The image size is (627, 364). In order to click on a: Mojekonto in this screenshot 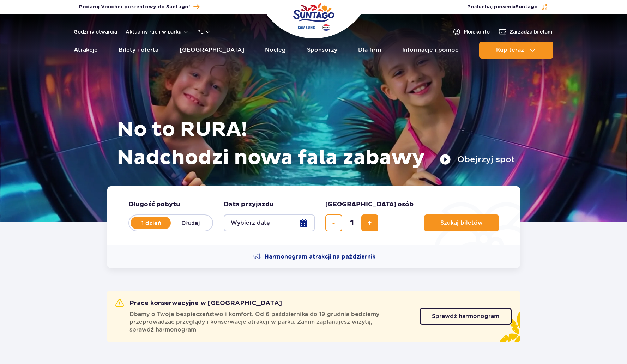, I will do `click(471, 32)`.